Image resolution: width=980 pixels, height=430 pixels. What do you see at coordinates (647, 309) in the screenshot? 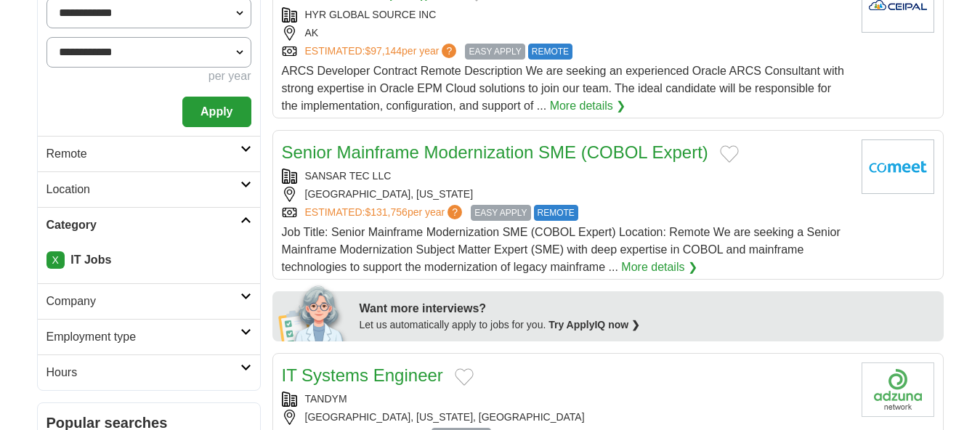
I see `div: Want more interviews?` at bounding box center [647, 309].